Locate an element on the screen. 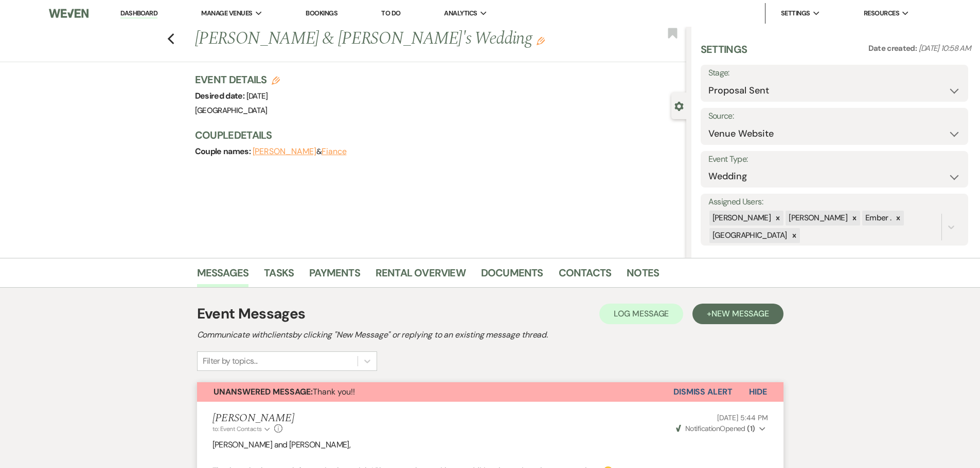  button: Close lead details is located at coordinates (679, 105).